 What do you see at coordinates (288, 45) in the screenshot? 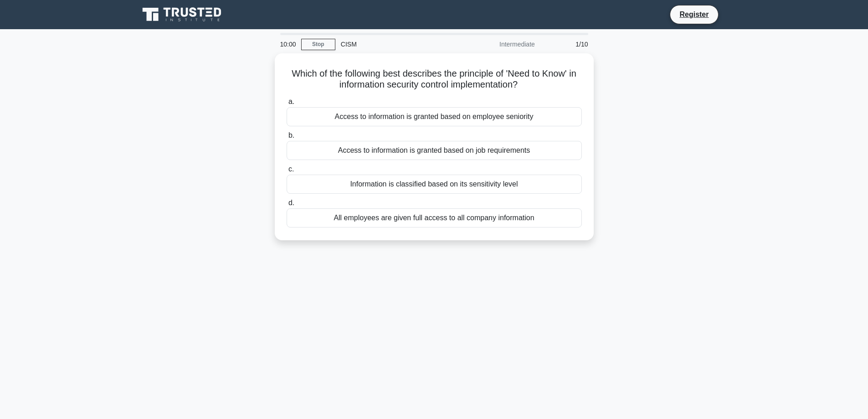
I see `div: 10:00` at bounding box center [288, 45].